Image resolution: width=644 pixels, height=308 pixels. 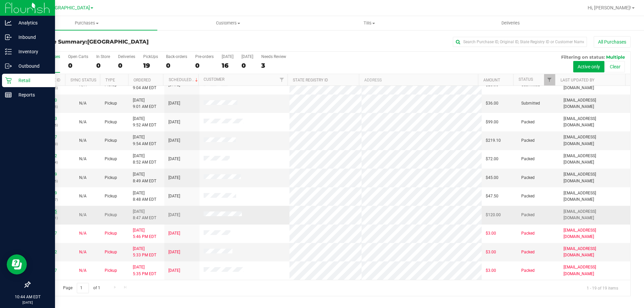 I want to click on span: $45.00, so click(x=492, y=178).